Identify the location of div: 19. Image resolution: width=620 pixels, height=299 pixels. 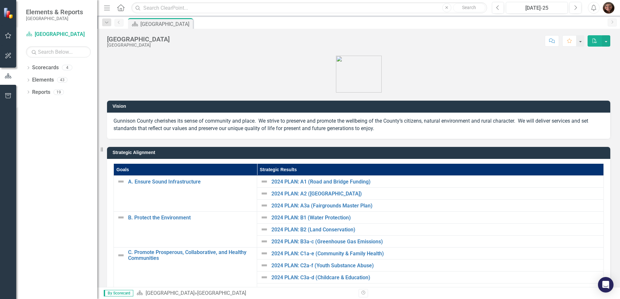
(59, 92).